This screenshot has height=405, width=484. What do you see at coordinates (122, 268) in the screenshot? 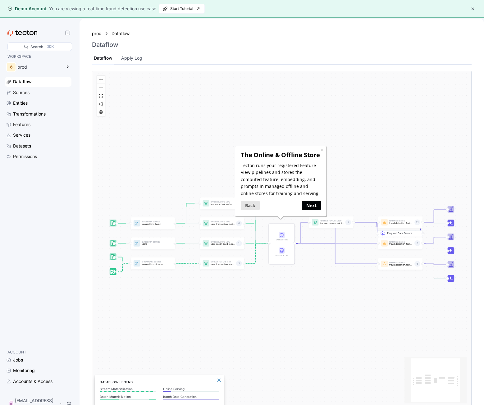
I see `g: Edge from dataSource:transactions_stream_stream_source to dataSource:transactions_stream` at bounding box center [122, 268].